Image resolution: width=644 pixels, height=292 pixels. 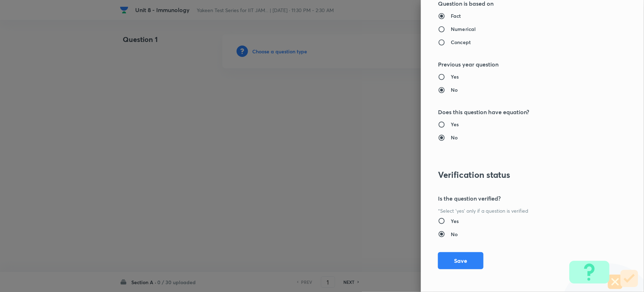 I want to click on h6: Concept, so click(x=461, y=42).